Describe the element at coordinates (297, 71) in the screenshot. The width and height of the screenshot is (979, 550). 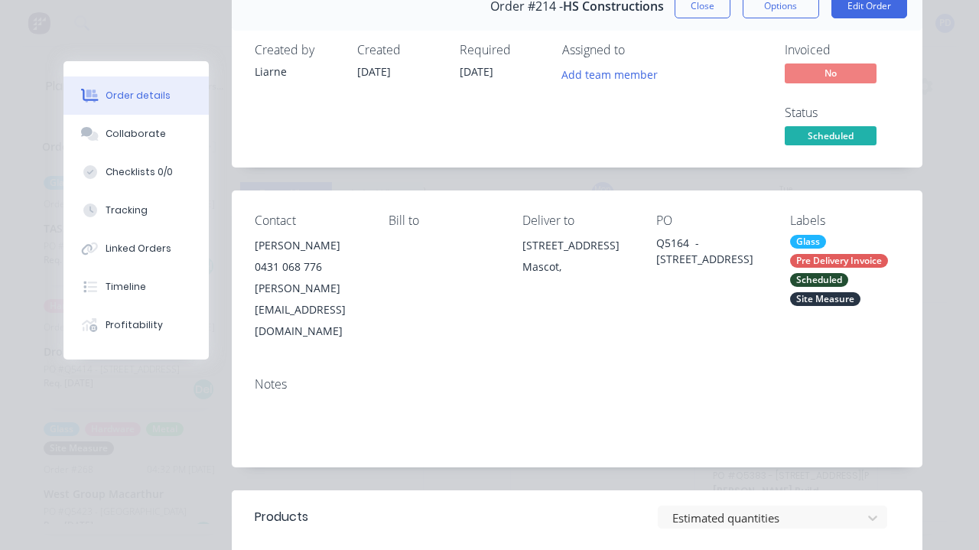
I see `div: Liarne` at that location.